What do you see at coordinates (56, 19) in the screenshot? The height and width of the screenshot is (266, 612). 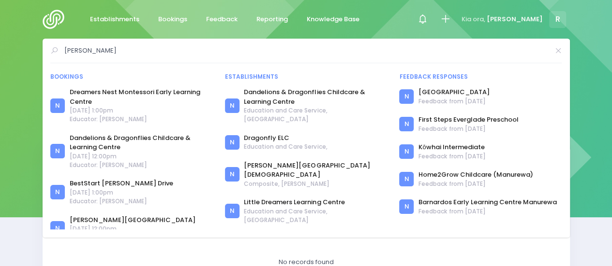 I see `img: Logo` at bounding box center [56, 19].